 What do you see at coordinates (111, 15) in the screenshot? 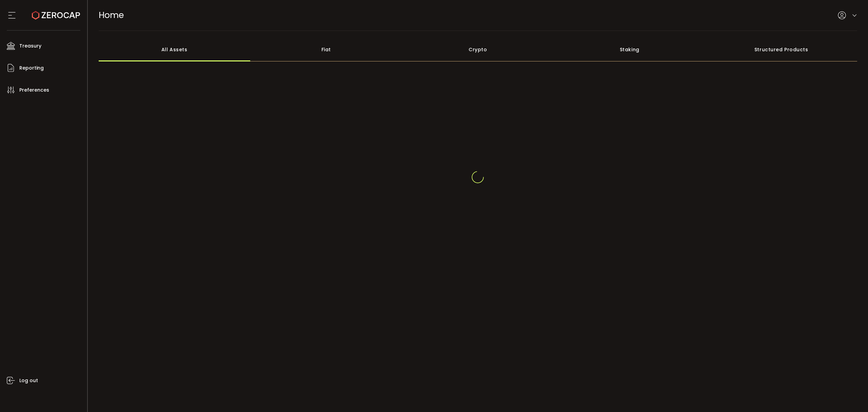
I see `span: Home` at bounding box center [111, 15].